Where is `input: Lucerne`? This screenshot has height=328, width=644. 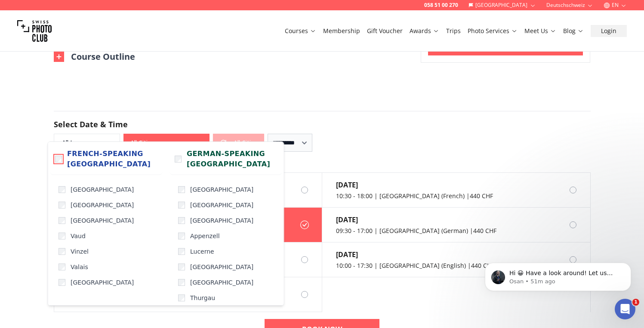 input: Lucerne is located at coordinates (182, 252).